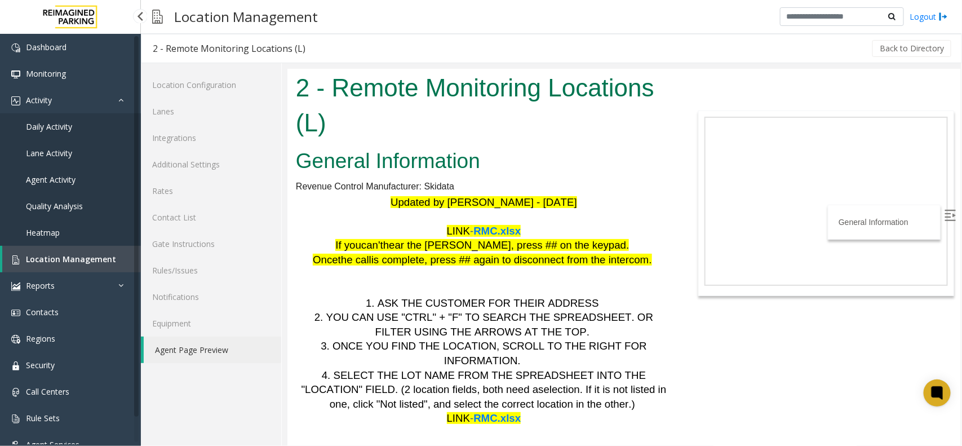 The width and height of the screenshot is (962, 446). What do you see at coordinates (944, 16) in the screenshot?
I see `img: logout` at bounding box center [944, 16].